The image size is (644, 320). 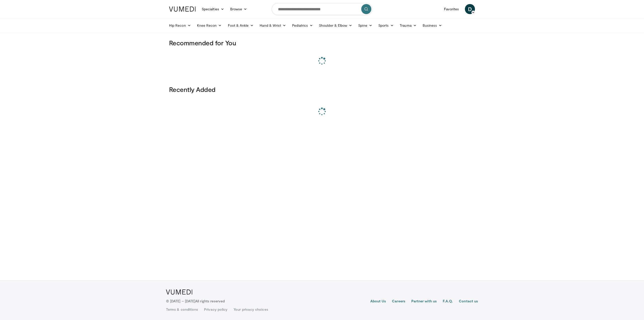 I want to click on a: Trauma, so click(x=408, y=25).